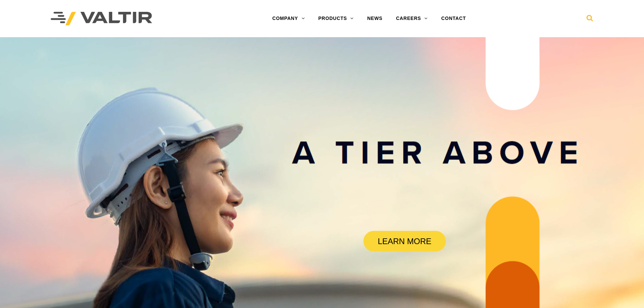 This screenshot has width=644, height=308. Describe the element at coordinates (412, 18) in the screenshot. I see `a: CAREERS` at that location.